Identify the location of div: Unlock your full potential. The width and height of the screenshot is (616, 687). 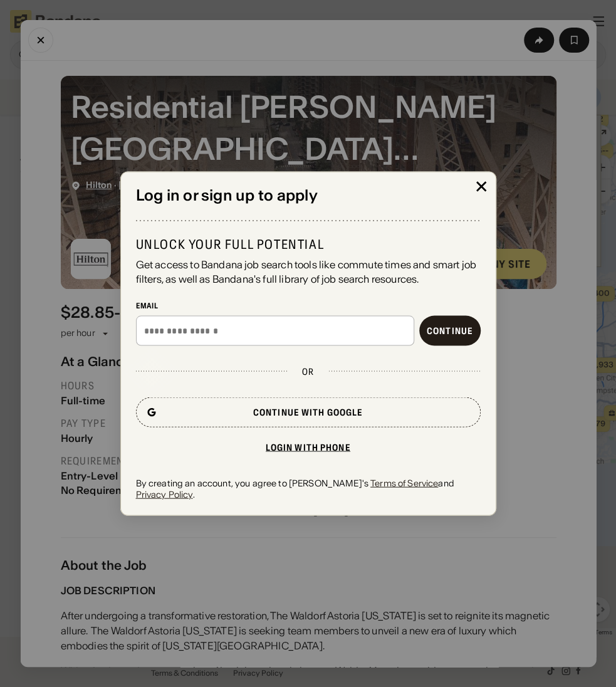
(308, 244).